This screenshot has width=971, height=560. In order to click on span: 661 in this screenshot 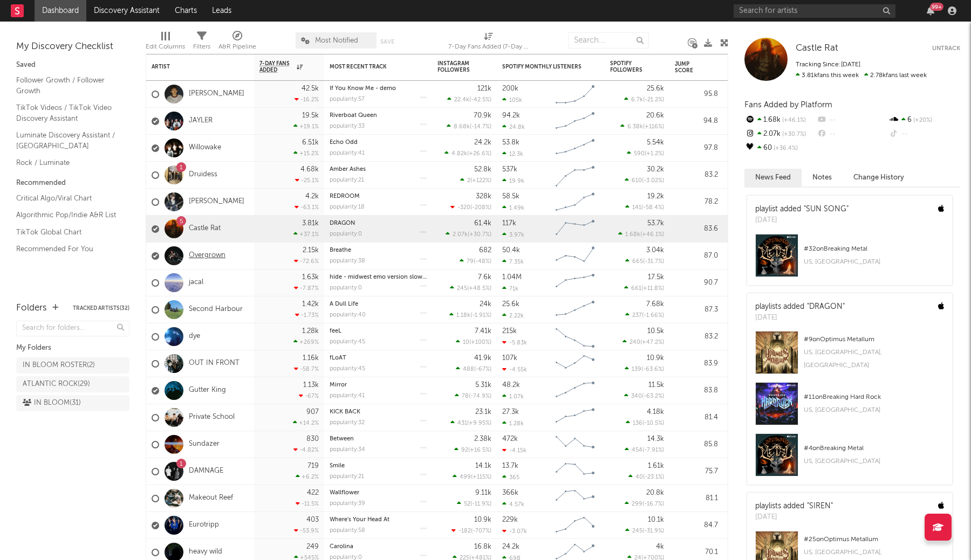, I will do `click(636, 289)`.